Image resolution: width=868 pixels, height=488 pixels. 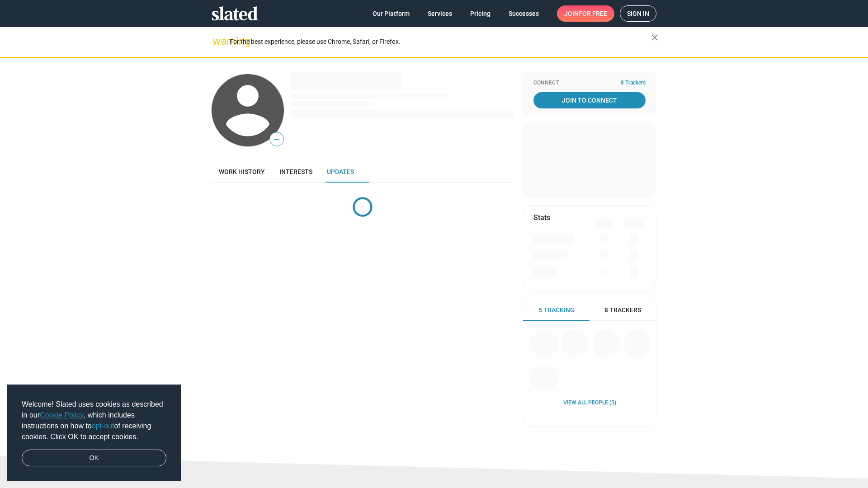 What do you see at coordinates (655, 37) in the screenshot?
I see `mat-icon: close` at bounding box center [655, 37].